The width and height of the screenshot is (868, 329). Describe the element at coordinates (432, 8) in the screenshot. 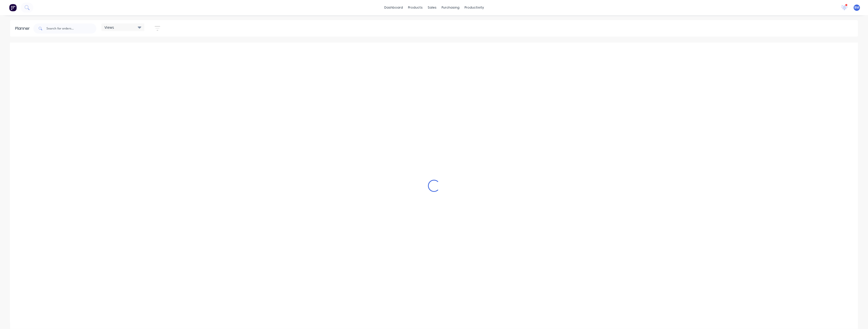

I see `div: sales` at that location.